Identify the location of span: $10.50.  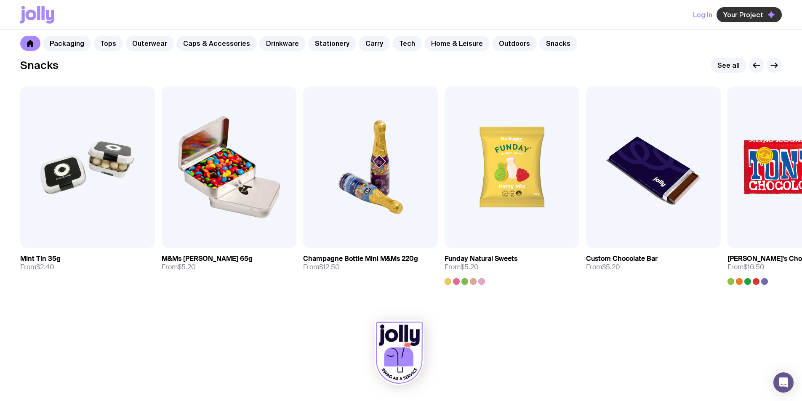
(754, 267).